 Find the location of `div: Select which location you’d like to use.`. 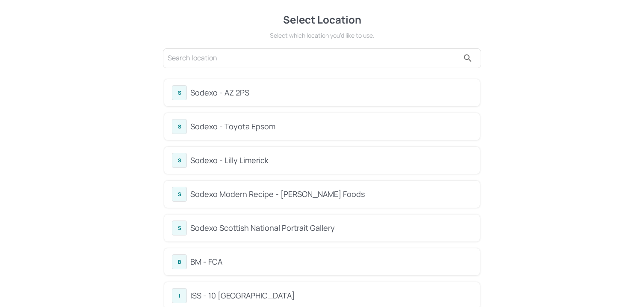

div: Select which location you’d like to use. is located at coordinates (322, 35).